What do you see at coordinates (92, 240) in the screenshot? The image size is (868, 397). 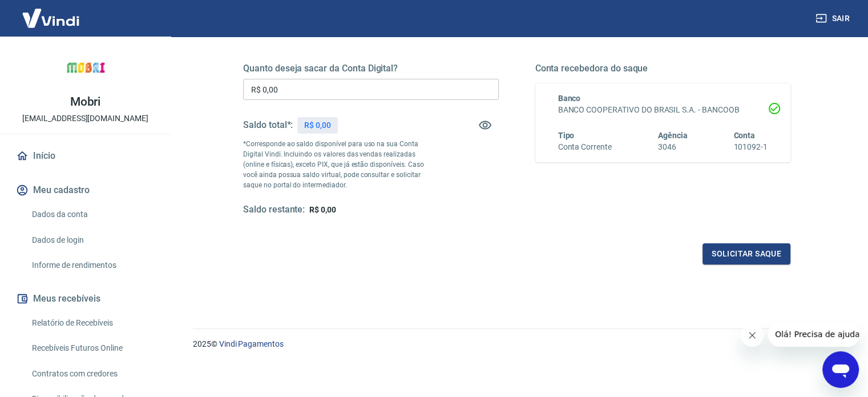 I see `a: Dados de login` at bounding box center [92, 240].